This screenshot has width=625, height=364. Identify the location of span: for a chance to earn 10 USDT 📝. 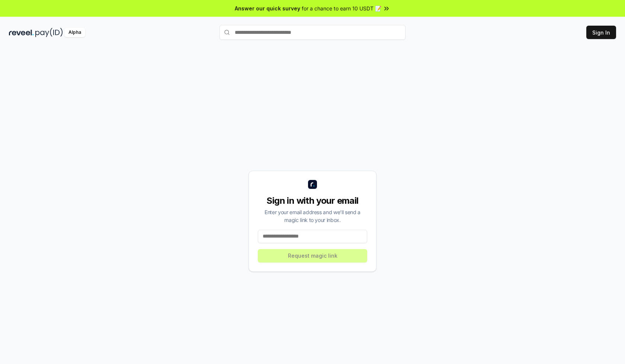
(342, 8).